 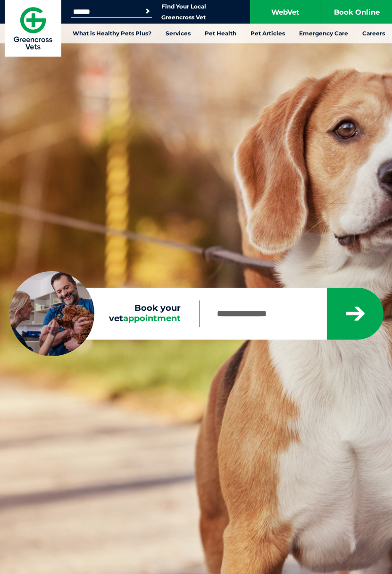 What do you see at coordinates (268, 34) in the screenshot?
I see `a: Pet Articles` at bounding box center [268, 34].